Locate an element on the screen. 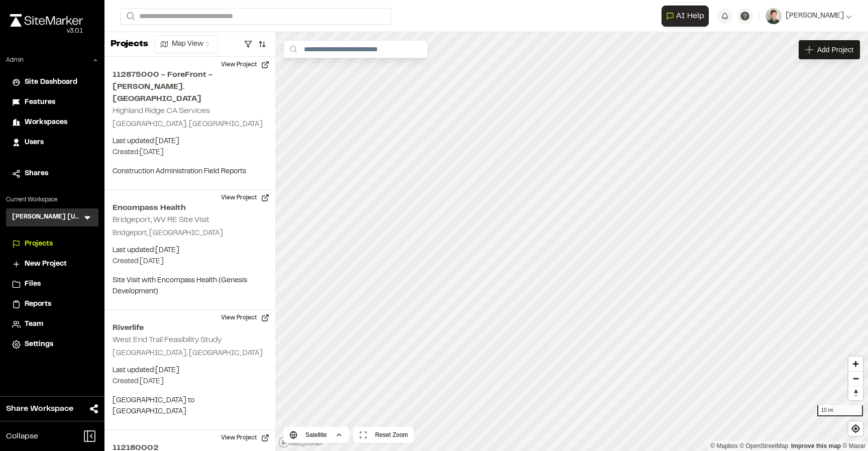  a: Users is located at coordinates (52, 142).